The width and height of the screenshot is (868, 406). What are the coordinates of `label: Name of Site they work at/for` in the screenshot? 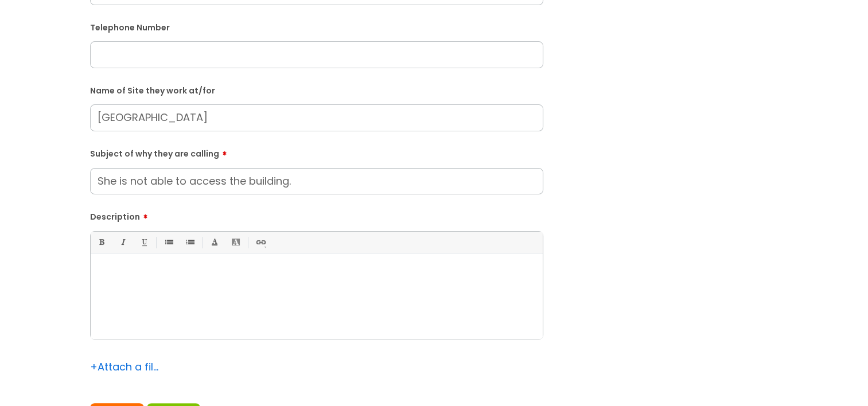 It's located at (317, 89).